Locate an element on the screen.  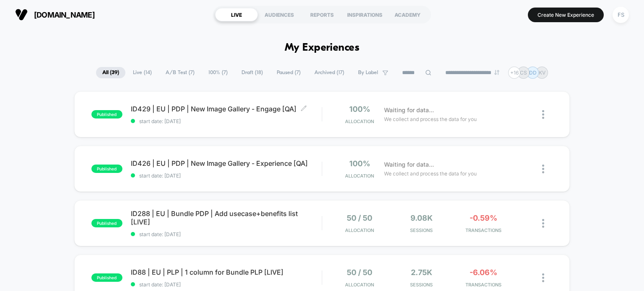
span: 9.08k is located at coordinates (421, 218).